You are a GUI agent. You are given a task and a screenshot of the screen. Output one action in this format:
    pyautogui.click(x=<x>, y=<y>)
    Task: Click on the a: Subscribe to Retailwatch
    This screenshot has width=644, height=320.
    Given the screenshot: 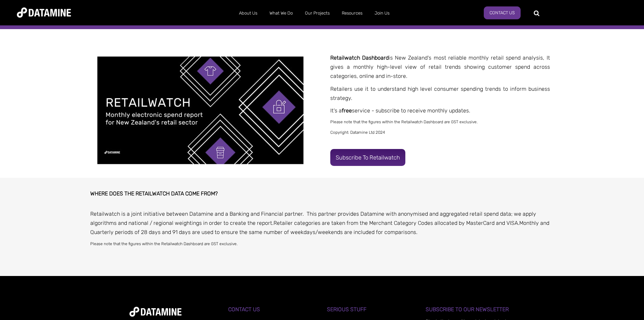 What is the action you would take?
    pyautogui.click(x=368, y=158)
    